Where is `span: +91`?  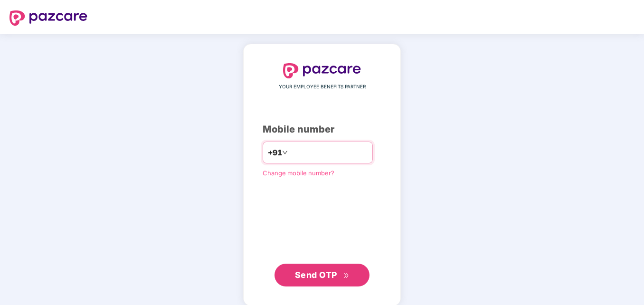 span: +91 is located at coordinates (275, 152).